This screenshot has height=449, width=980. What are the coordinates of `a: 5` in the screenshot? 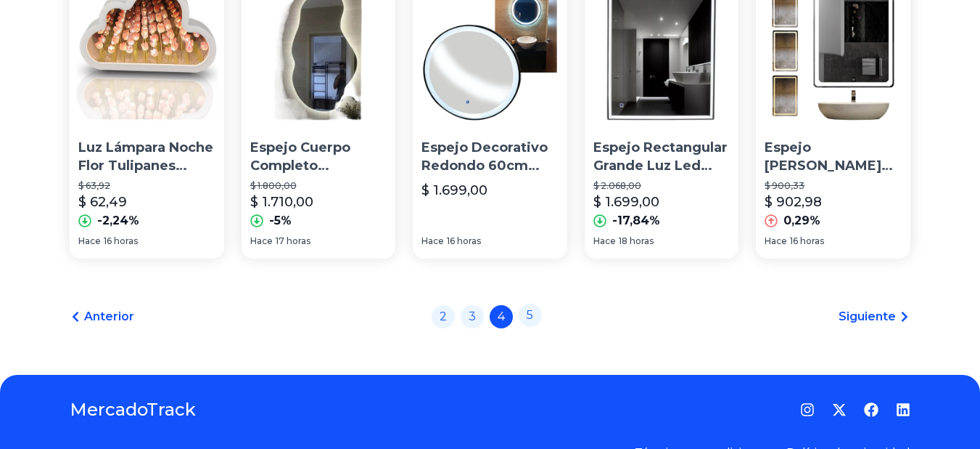 It's located at (531, 315).